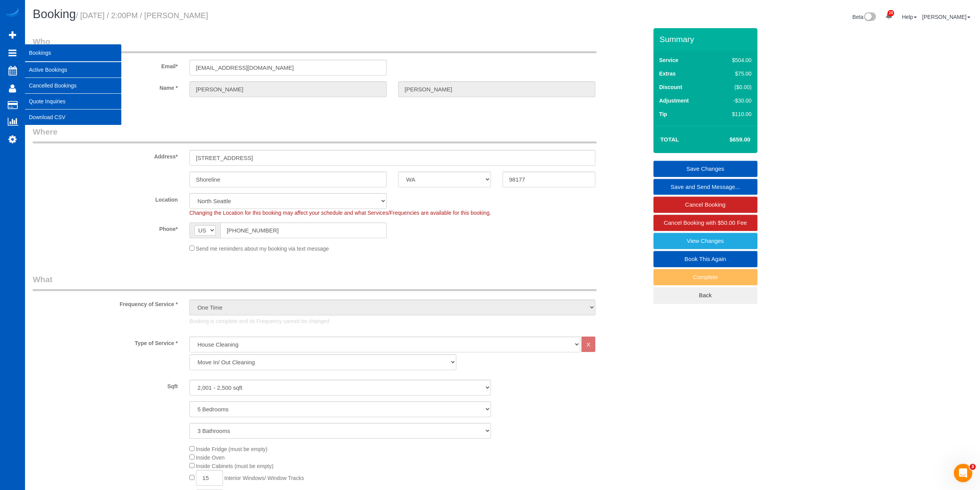 The height and width of the screenshot is (490, 980). Describe the element at coordinates (235, 466) in the screenshot. I see `span: Inside Cabinets (must be empty)` at that location.